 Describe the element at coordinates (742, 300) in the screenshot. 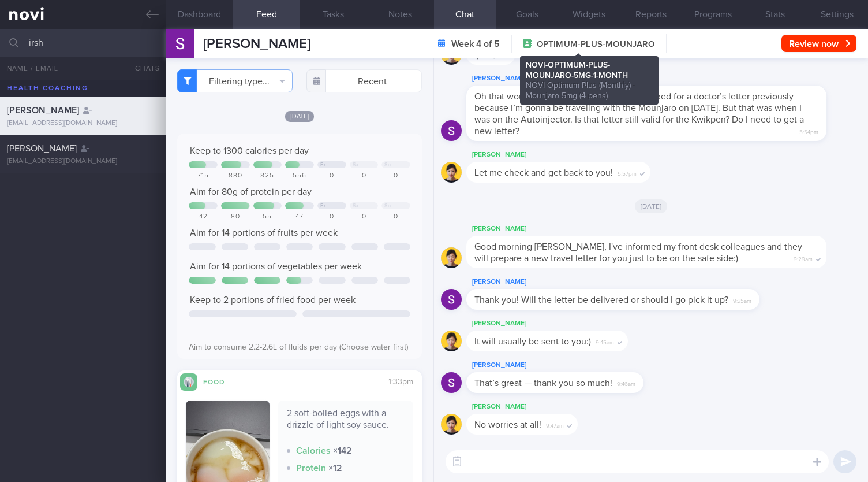

I see `span: 9:35am` at that location.